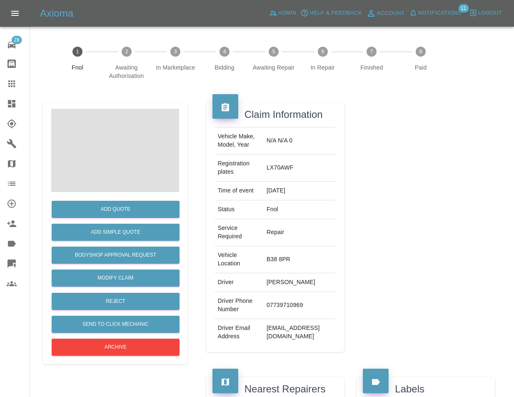  What do you see at coordinates (239, 282) in the screenshot?
I see `td: Driver` at bounding box center [239, 282].